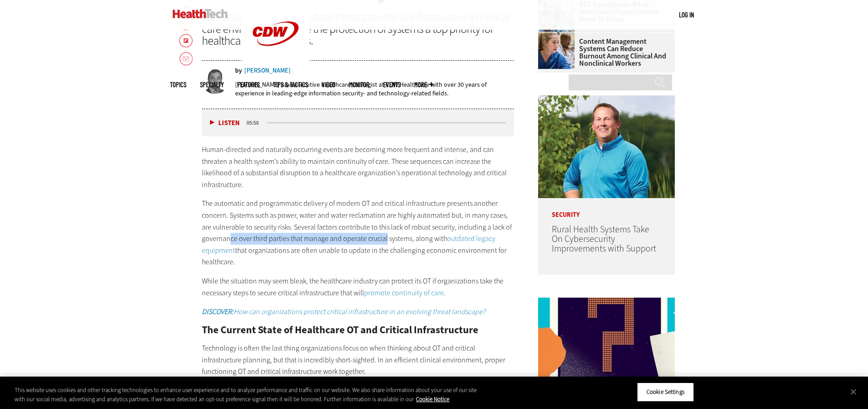 The width and height of the screenshot is (868, 409). Describe the element at coordinates (328, 84) in the screenshot. I see `a: Video` at that location.